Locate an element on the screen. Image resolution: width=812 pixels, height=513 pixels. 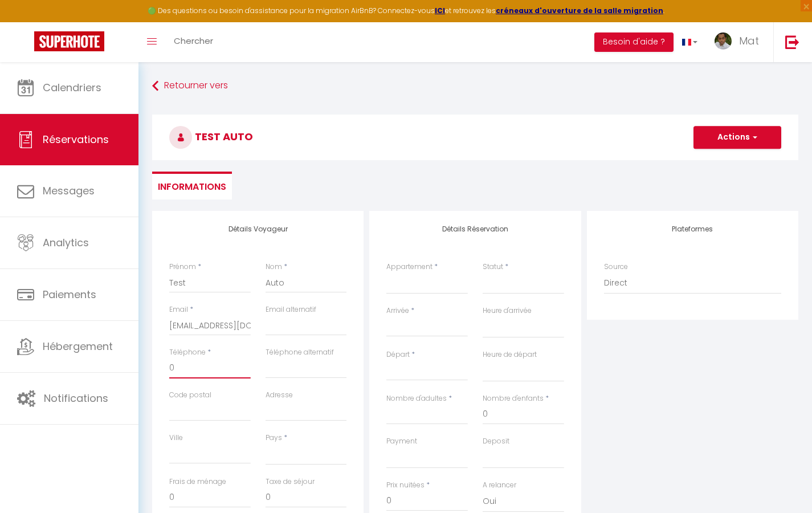
button: Ouvrir le widget de chat LiveChat is located at coordinates (27, 22).